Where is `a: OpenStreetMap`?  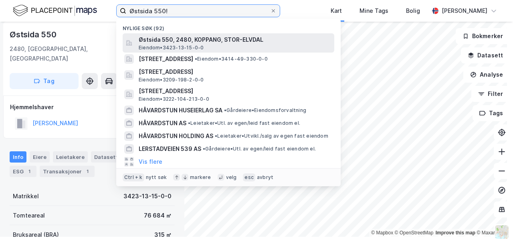 a: OpenStreetMap is located at coordinates (414, 233).